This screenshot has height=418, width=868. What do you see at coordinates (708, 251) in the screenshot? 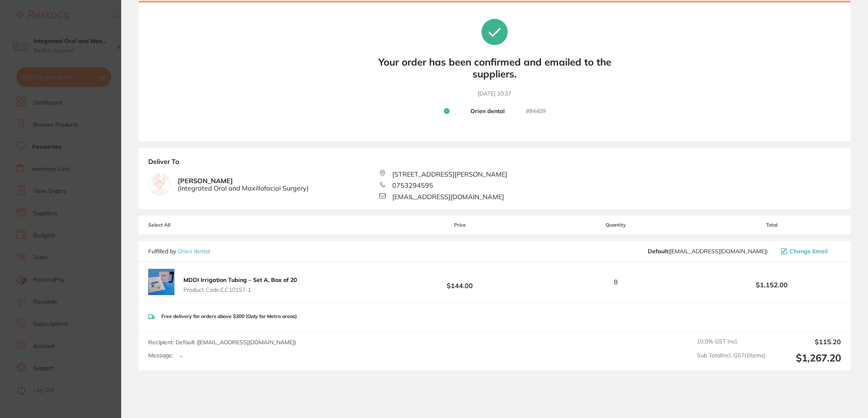
I see `span: sales@orien.com.au` at bounding box center [708, 251].